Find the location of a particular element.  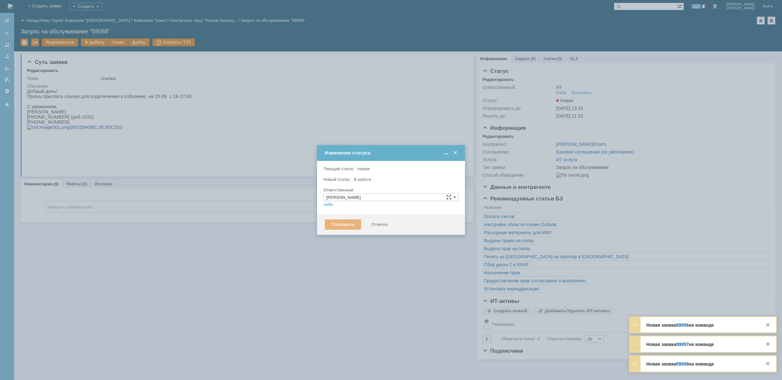

a: 59058 is located at coordinates (682, 364).